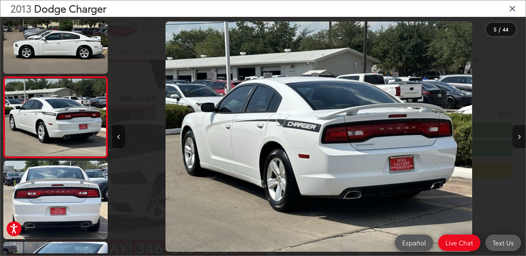 The width and height of the screenshot is (526, 256). I want to click on span: Español, so click(414, 242).